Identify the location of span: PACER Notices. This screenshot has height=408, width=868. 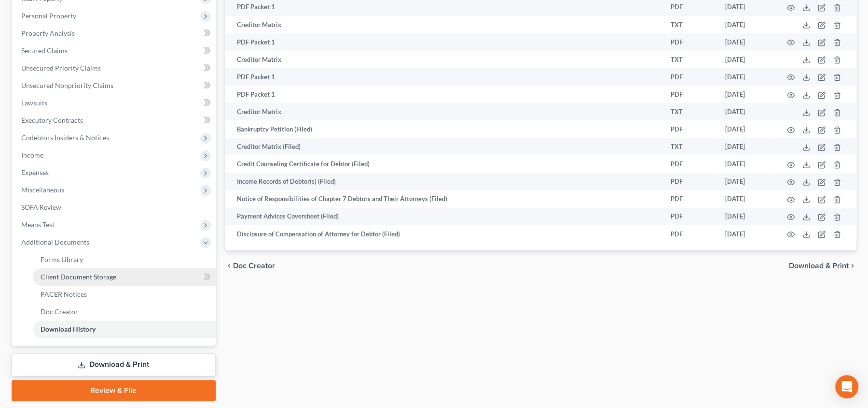
(64, 294).